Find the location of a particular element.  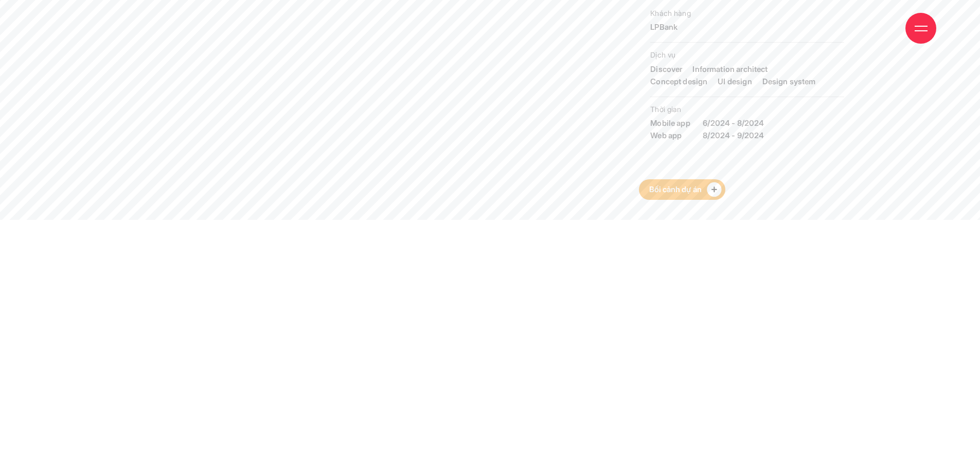

span: Web app is located at coordinates (671, 136).